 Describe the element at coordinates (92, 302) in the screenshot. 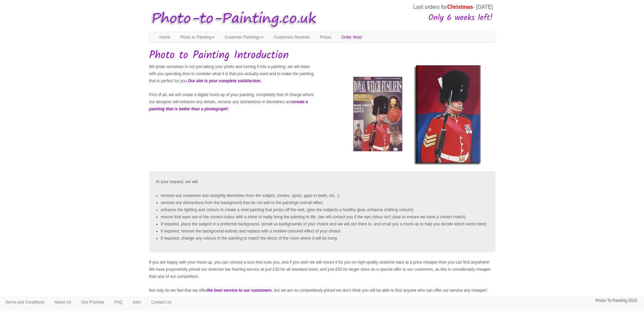

I see `a: Our Promise` at that location.